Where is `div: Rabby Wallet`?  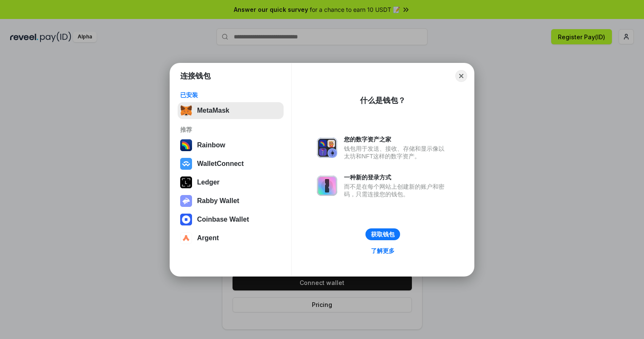
div: Rabby Wallet is located at coordinates (218, 201).